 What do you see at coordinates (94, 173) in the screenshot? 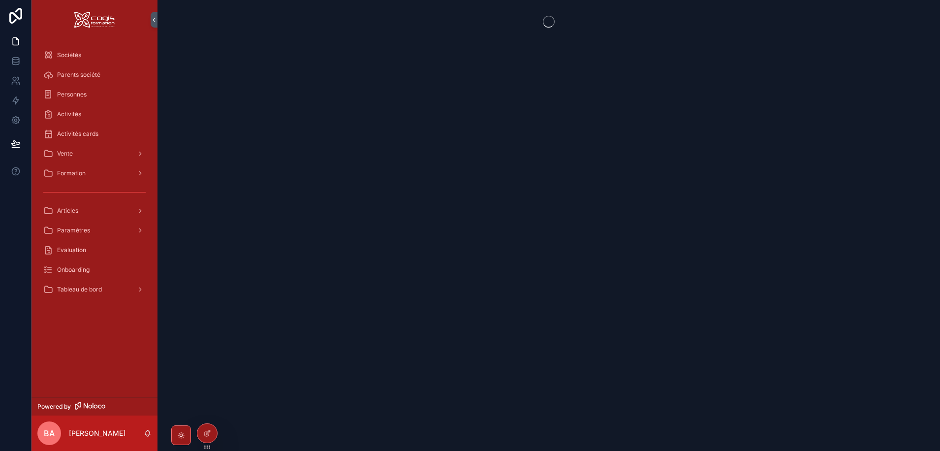
I see `a: Formation` at bounding box center [94, 173].